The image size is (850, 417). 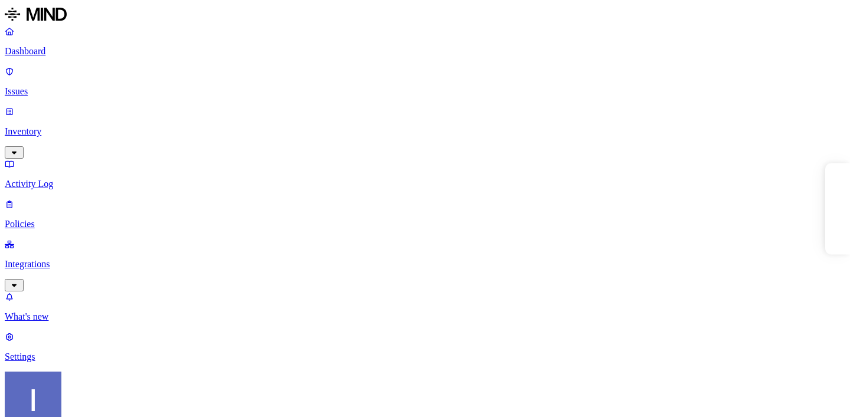 What do you see at coordinates (425, 264) in the screenshot?
I see `p: Integrations` at bounding box center [425, 264].